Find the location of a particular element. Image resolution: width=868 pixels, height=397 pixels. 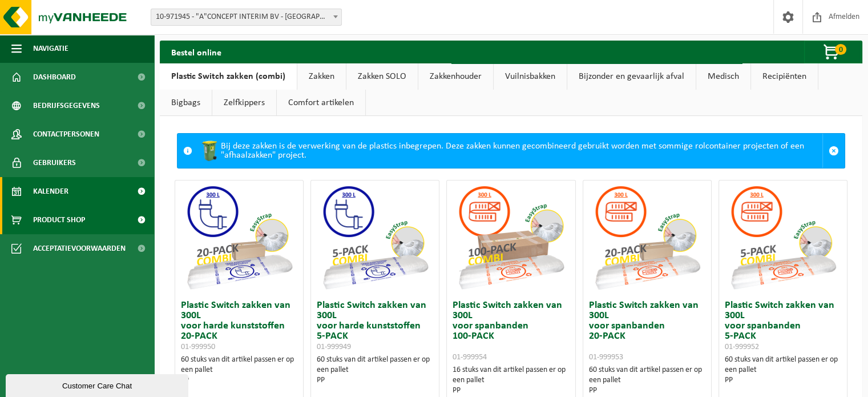

span: Bedrijfsgegevens is located at coordinates (67, 106).